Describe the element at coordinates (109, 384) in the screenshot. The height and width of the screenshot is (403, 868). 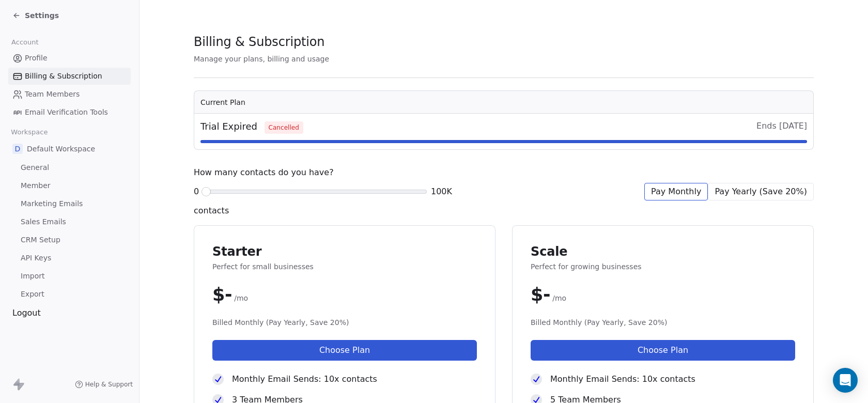
I see `span: Help & Support` at that location.